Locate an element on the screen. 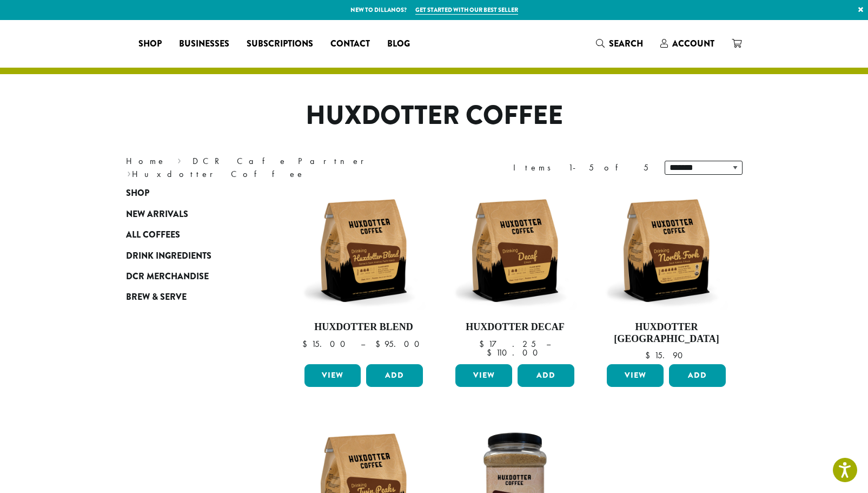 The image size is (868, 493). bdi: 110.00 is located at coordinates (515, 352).